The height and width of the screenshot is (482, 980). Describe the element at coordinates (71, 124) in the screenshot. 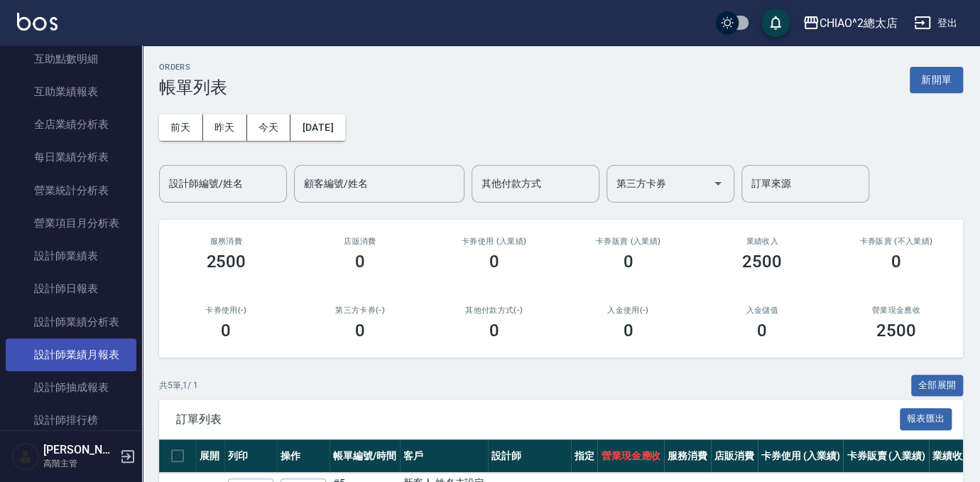

I see `a: 全店業績分析表` at that location.